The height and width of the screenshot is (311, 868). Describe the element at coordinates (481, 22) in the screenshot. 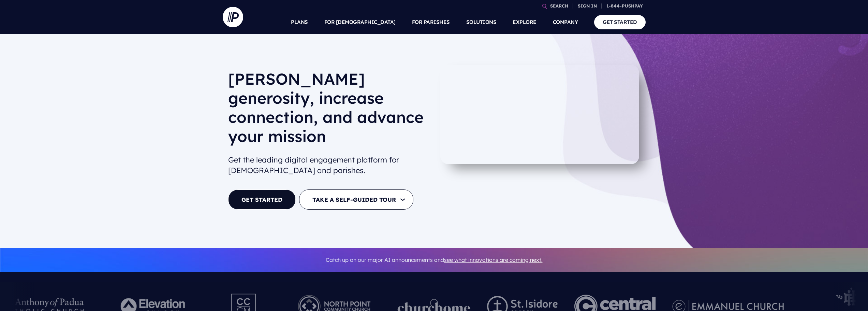

I see `a: SOLUTIONS` at that location.